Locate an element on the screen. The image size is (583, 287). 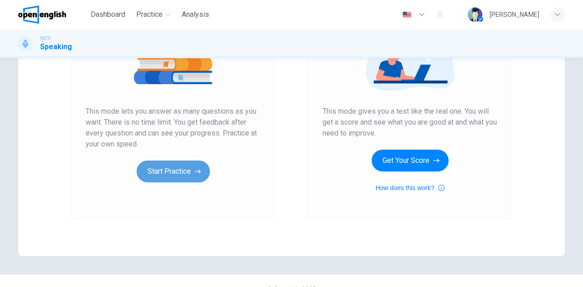
span: Practice is located at coordinates (149, 15).